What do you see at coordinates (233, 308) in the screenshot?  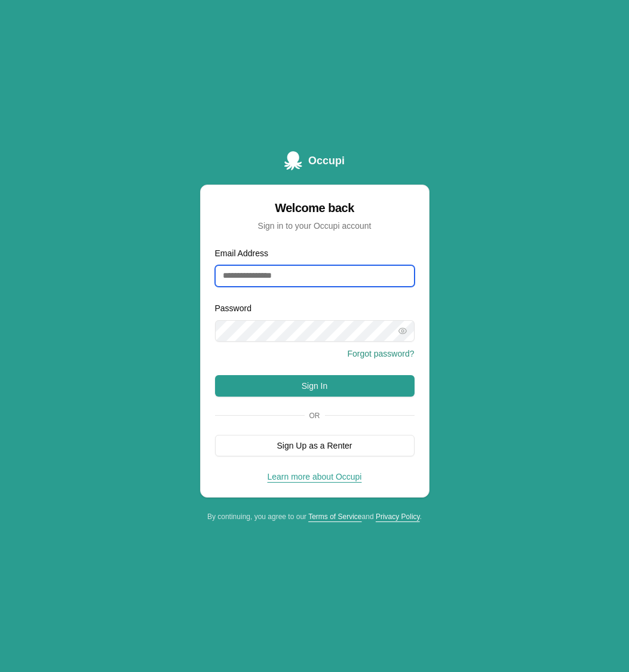 I see `label: Password` at bounding box center [233, 308].